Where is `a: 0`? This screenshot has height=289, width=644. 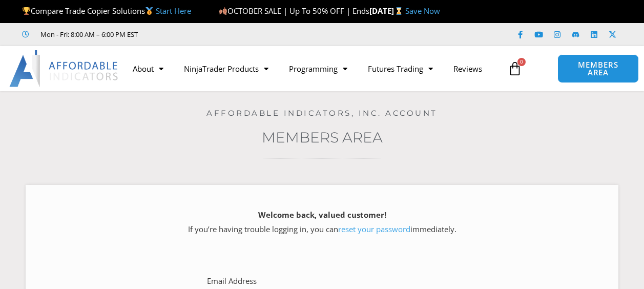
a: 0 is located at coordinates (515, 69).